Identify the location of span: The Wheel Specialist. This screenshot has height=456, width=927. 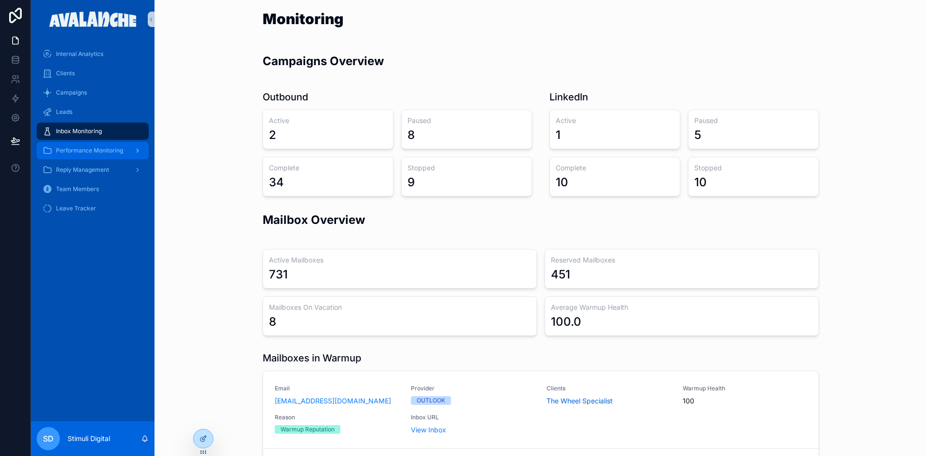
(580, 401).